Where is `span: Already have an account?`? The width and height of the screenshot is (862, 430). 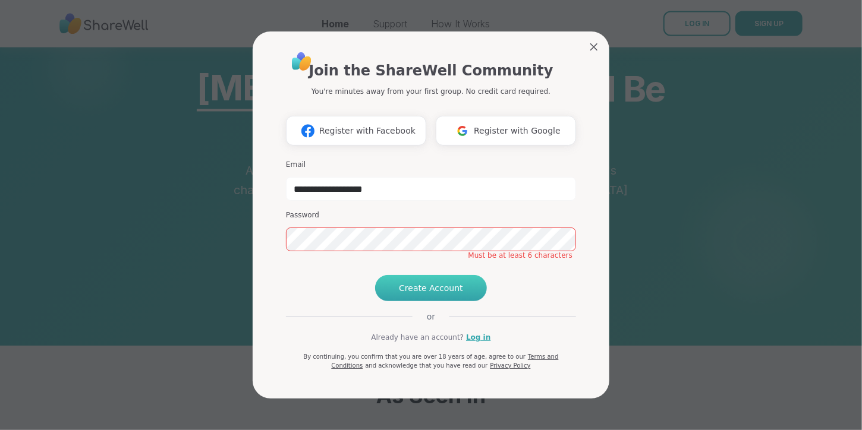 span: Already have an account? is located at coordinates (417, 338).